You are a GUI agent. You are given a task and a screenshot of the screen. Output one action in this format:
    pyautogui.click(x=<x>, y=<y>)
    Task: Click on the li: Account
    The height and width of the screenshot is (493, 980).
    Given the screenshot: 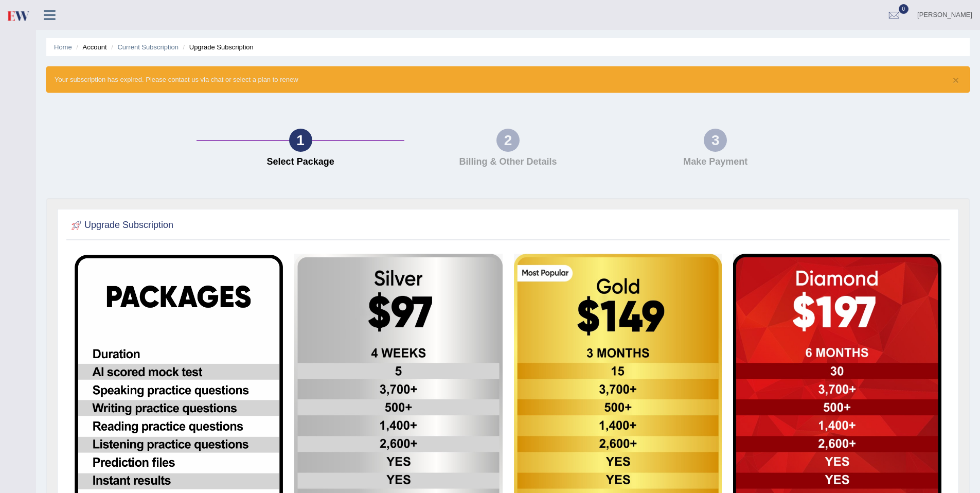 What is the action you would take?
    pyautogui.click(x=90, y=47)
    